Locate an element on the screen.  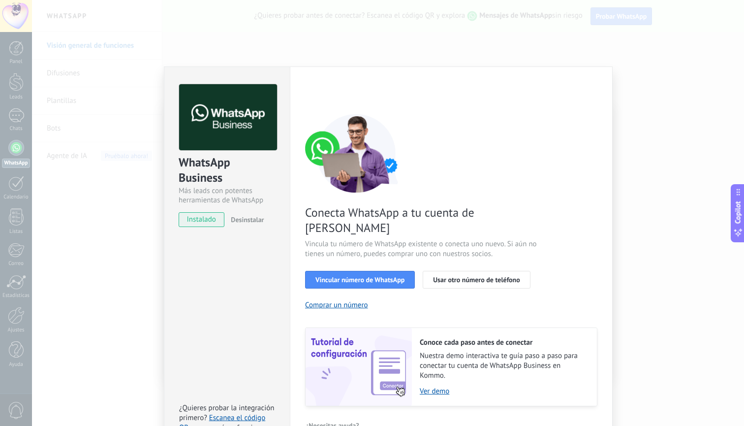
img: connect number is located at coordinates (357, 153).